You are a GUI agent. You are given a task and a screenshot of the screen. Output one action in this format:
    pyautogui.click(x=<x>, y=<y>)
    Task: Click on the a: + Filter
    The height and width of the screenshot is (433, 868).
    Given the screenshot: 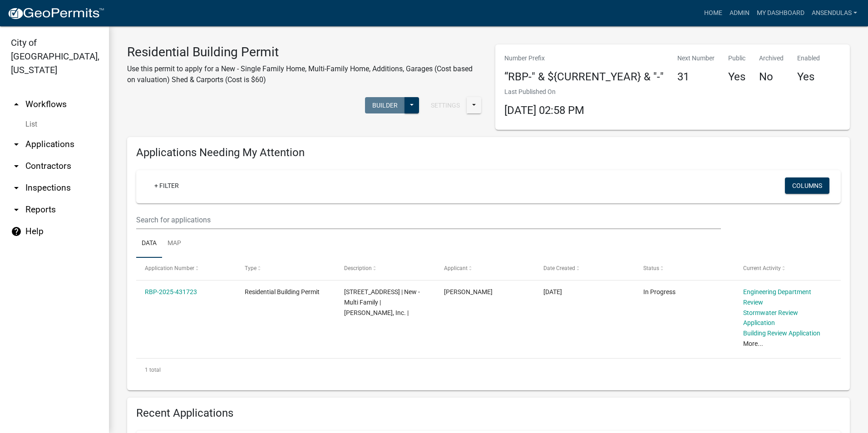 What is the action you would take?
    pyautogui.click(x=167, y=186)
    